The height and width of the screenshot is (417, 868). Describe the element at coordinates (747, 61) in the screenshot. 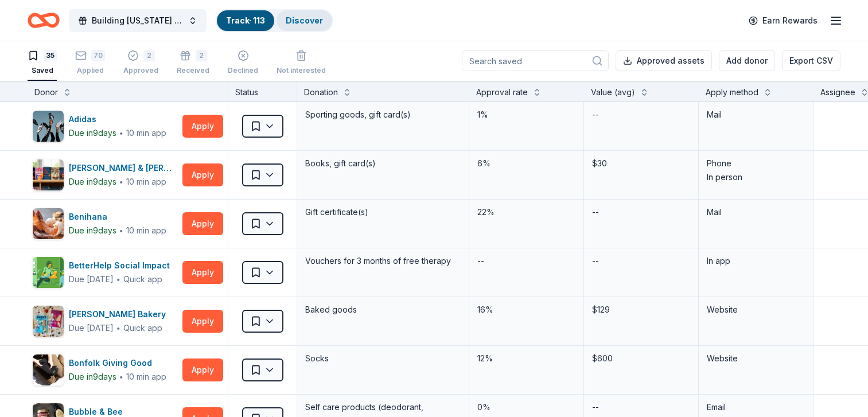

I see `button: Add donor` at that location.